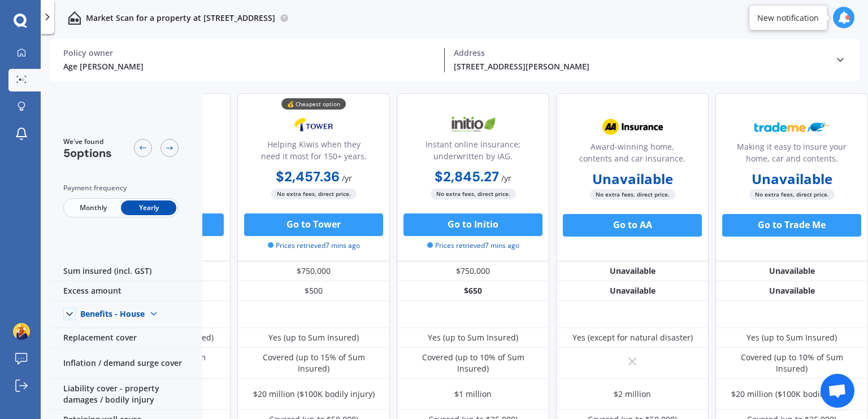  I want to click on div: New notification, so click(788, 17).